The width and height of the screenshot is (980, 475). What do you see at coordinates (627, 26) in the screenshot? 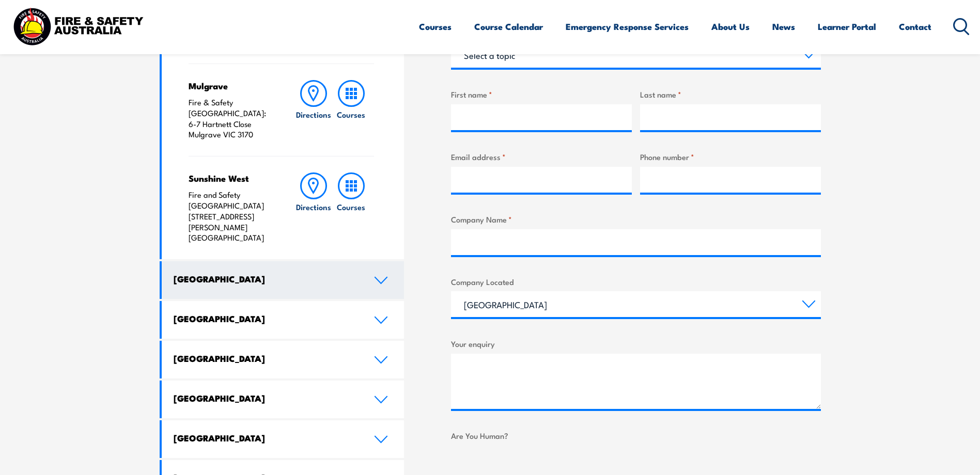
I see `a: Emergency Response Services` at bounding box center [627, 26].